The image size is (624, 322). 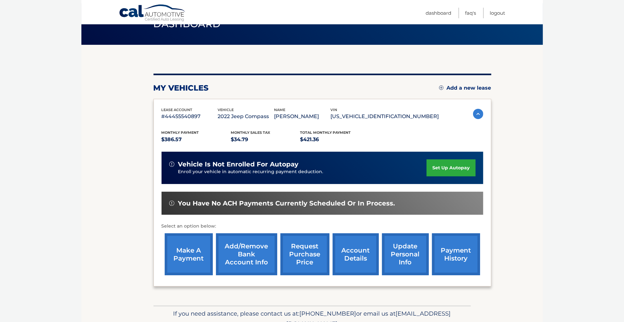 What do you see at coordinates (456, 254) in the screenshot?
I see `a: payment history` at bounding box center [456, 254].